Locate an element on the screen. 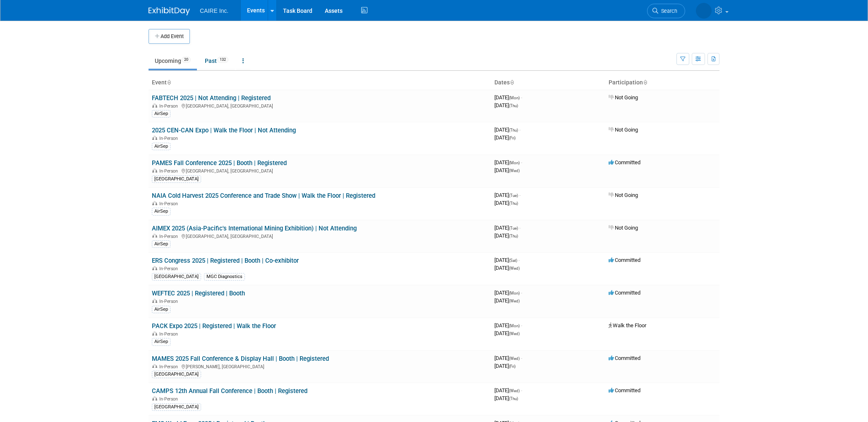 The height and width of the screenshot is (422, 868). span: 20 is located at coordinates (186, 59).